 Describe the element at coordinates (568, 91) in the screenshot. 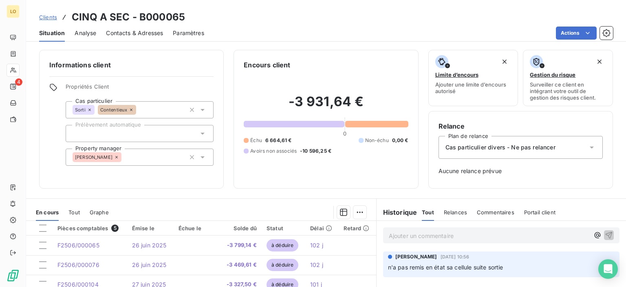

I see `span: Surveiller ce client en intégrant votre outil de gestion des risques client.` at that location.